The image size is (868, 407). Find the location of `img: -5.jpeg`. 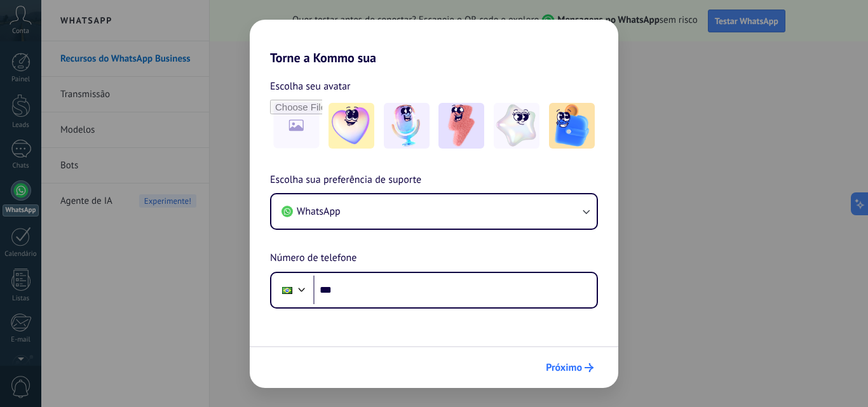

img: -5.jpeg is located at coordinates (572, 126).